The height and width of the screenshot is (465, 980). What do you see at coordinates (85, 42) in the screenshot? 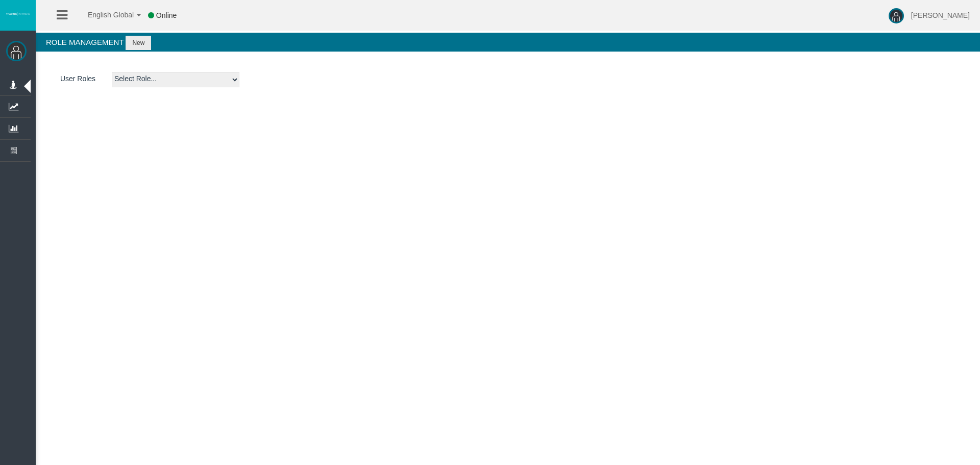
I see `span: Role Management` at bounding box center [85, 42].